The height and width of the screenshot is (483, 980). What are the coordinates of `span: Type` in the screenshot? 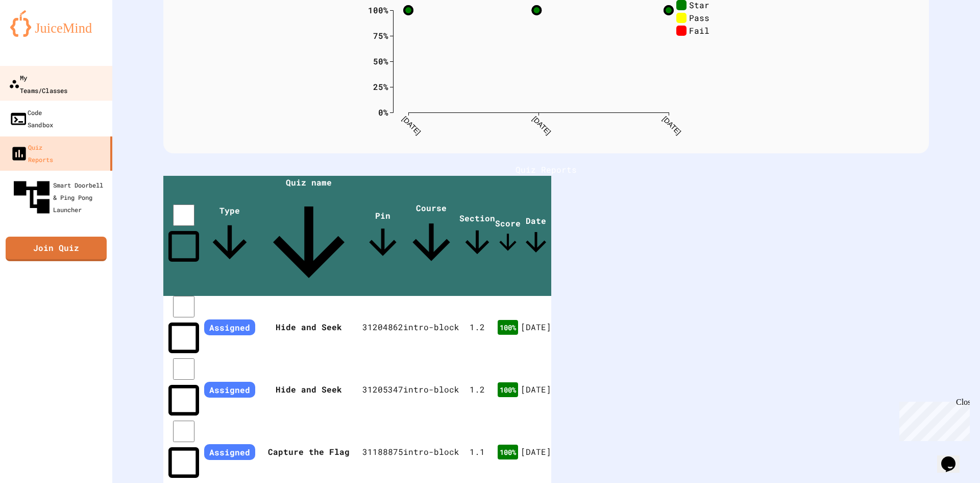 It's located at (230, 236).